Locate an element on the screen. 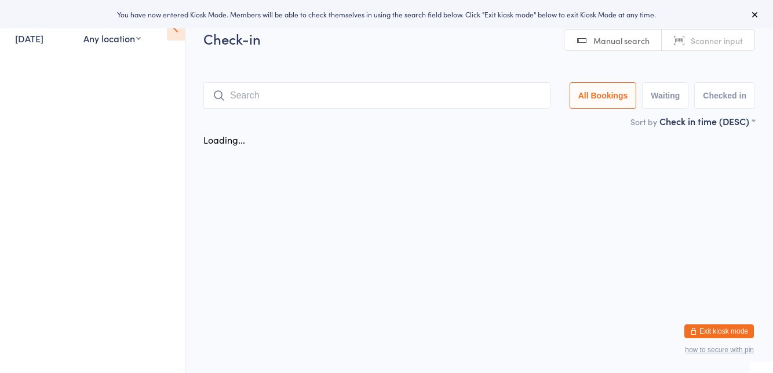 The image size is (773, 373). div: Check in time (DESC) is located at coordinates (707, 121).